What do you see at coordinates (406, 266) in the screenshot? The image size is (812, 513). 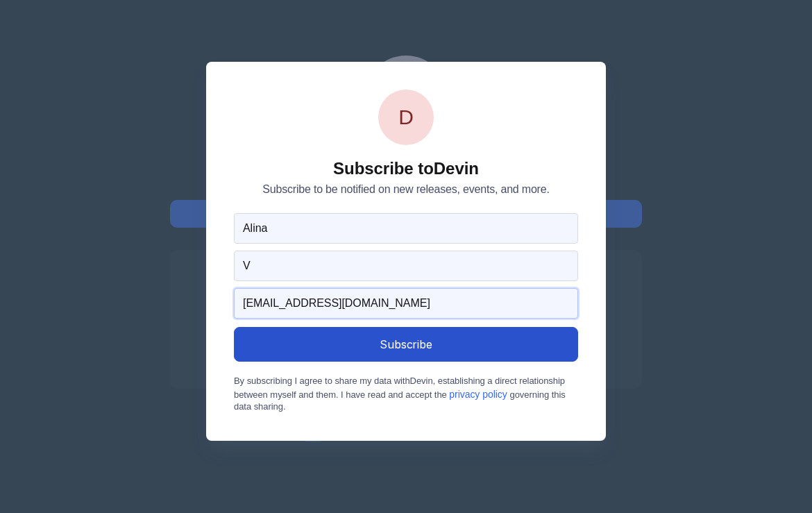 I see `input: Last name` at bounding box center [406, 266].